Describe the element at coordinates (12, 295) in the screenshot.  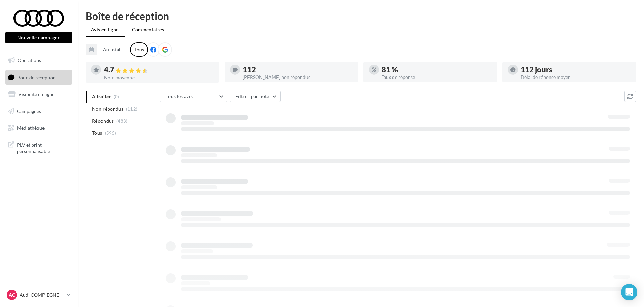
I see `span: AC` at that location.